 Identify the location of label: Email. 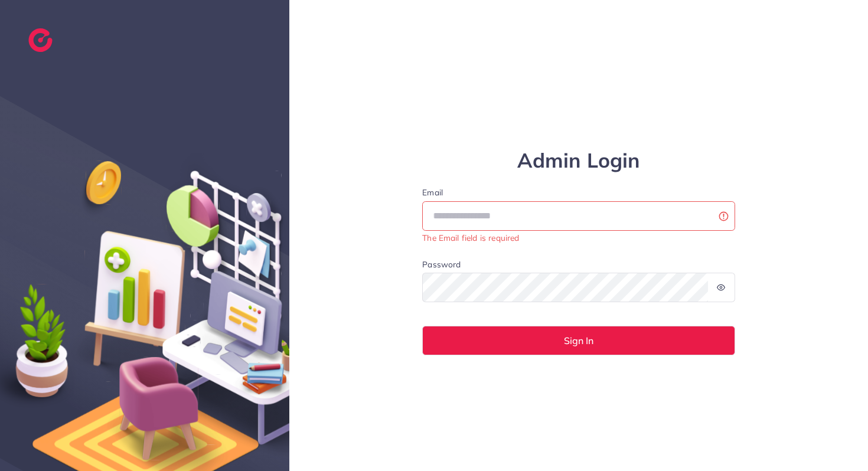
(578, 193).